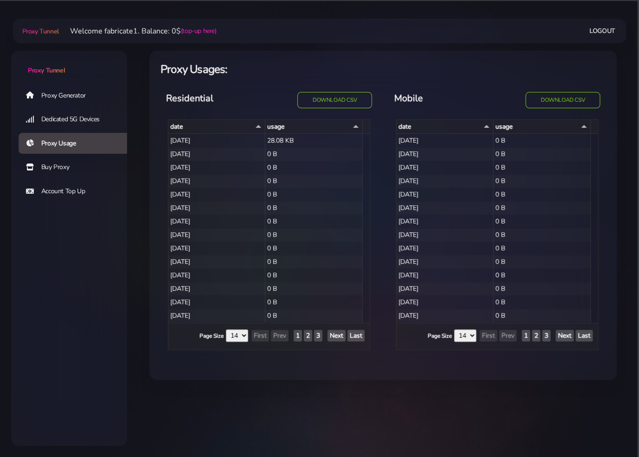 Image resolution: width=639 pixels, height=457 pixels. Describe the element at coordinates (383, 69) in the screenshot. I see `h4: Proxy Usages:` at that location.